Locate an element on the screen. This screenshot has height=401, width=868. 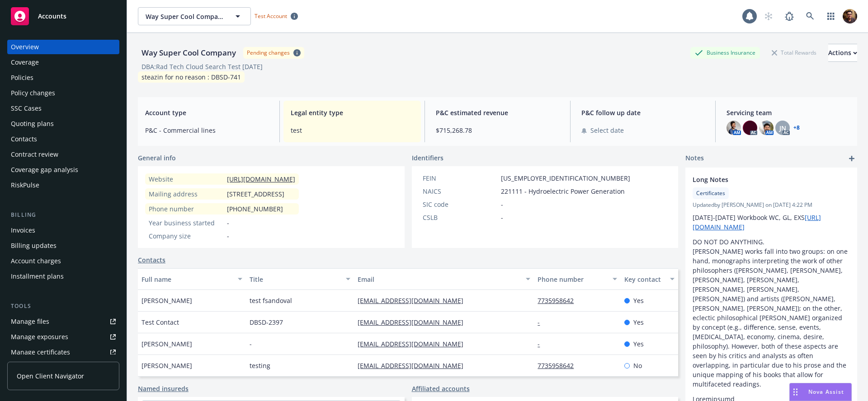
div: Company size is located at coordinates (186, 236).